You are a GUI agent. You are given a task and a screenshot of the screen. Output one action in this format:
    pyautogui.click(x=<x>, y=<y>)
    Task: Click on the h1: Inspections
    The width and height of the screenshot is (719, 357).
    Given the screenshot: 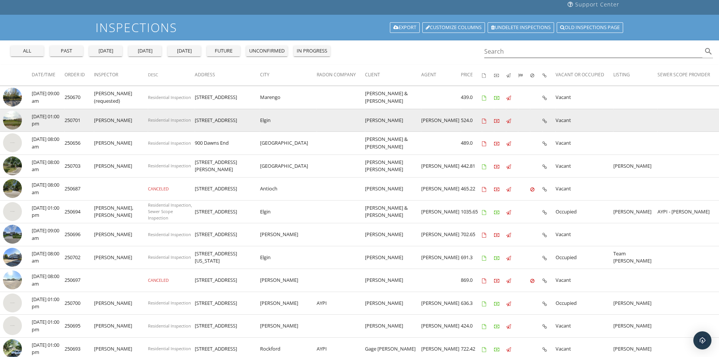 What is the action you would take?
    pyautogui.click(x=360, y=27)
    